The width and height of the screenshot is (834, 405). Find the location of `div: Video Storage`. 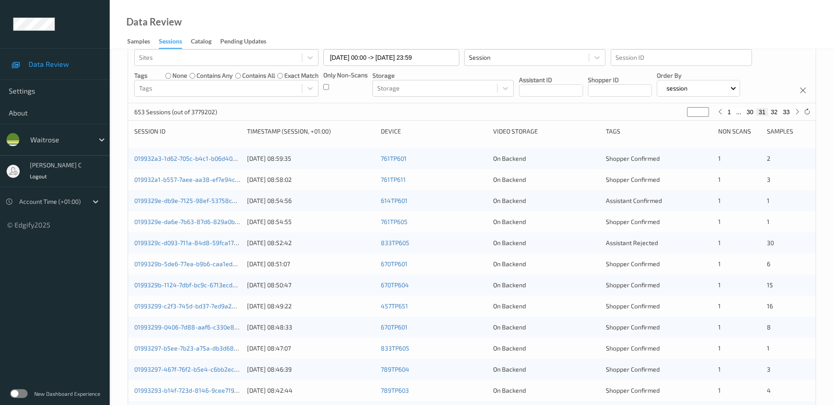

div: Video Storage is located at coordinates (546, 131).